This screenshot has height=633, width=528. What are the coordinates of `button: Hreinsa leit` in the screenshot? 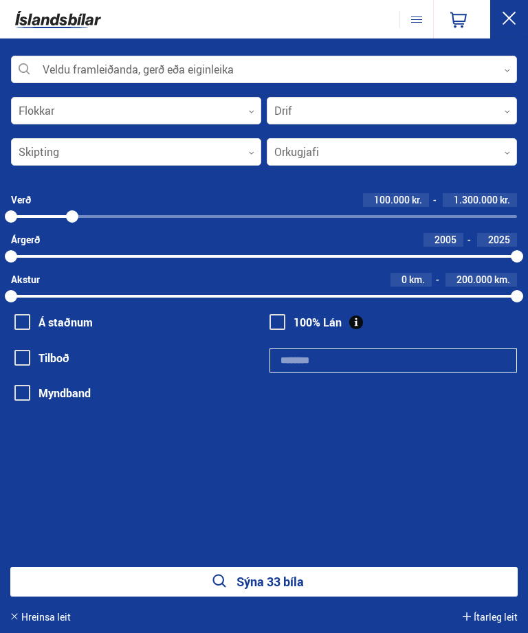 It's located at (41, 618).